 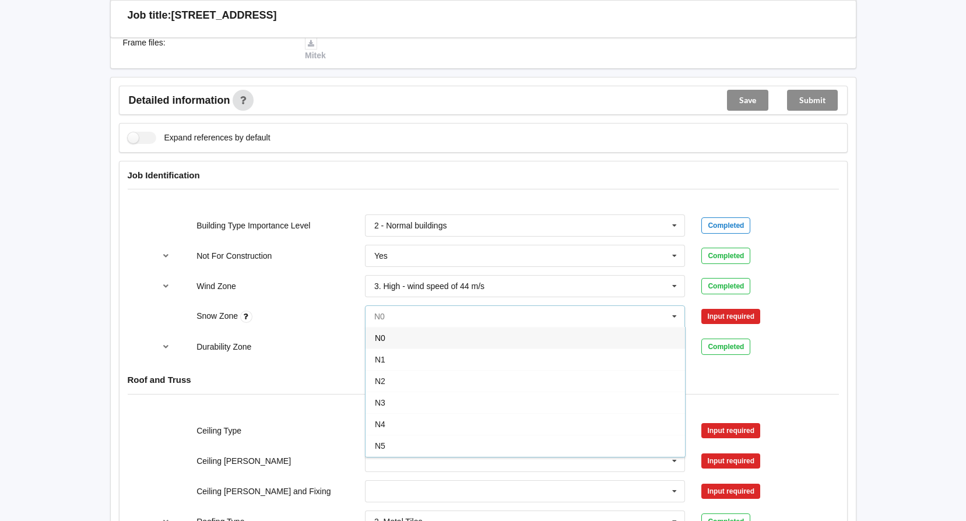 I want to click on label: Not For Construction, so click(x=234, y=256).